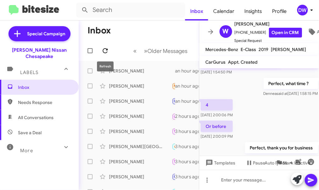 The image size is (319, 190). I want to click on span: W, so click(226, 32).